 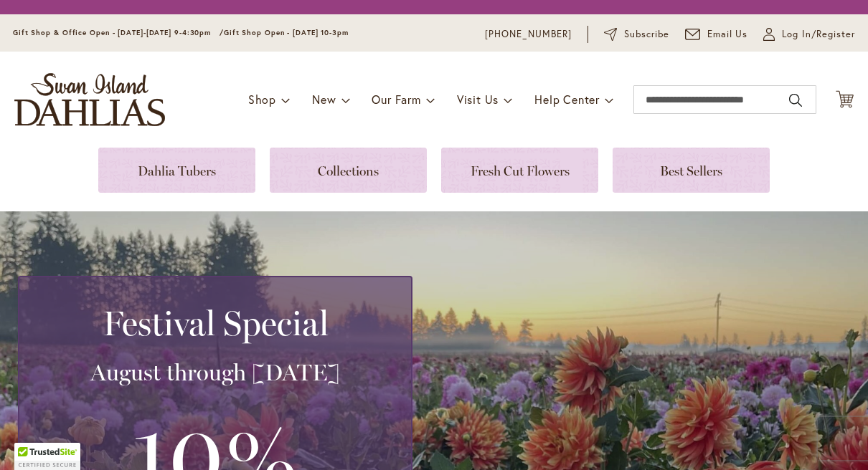 I want to click on a: Subscribe, so click(x=636, y=35).